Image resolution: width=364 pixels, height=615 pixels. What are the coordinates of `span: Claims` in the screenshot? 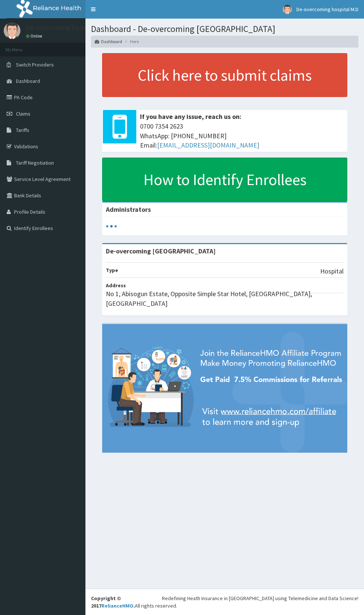 It's located at (23, 113).